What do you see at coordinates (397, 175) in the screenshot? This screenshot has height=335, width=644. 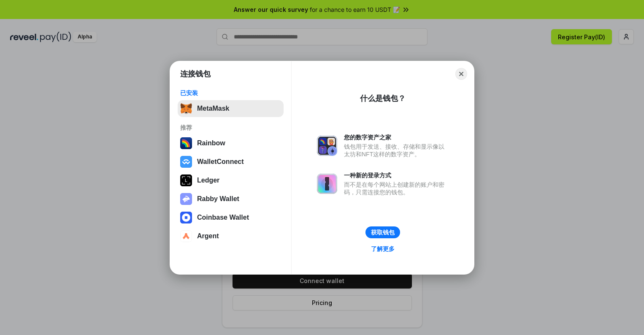 I see `div: 一种新的登录方式` at bounding box center [397, 175].